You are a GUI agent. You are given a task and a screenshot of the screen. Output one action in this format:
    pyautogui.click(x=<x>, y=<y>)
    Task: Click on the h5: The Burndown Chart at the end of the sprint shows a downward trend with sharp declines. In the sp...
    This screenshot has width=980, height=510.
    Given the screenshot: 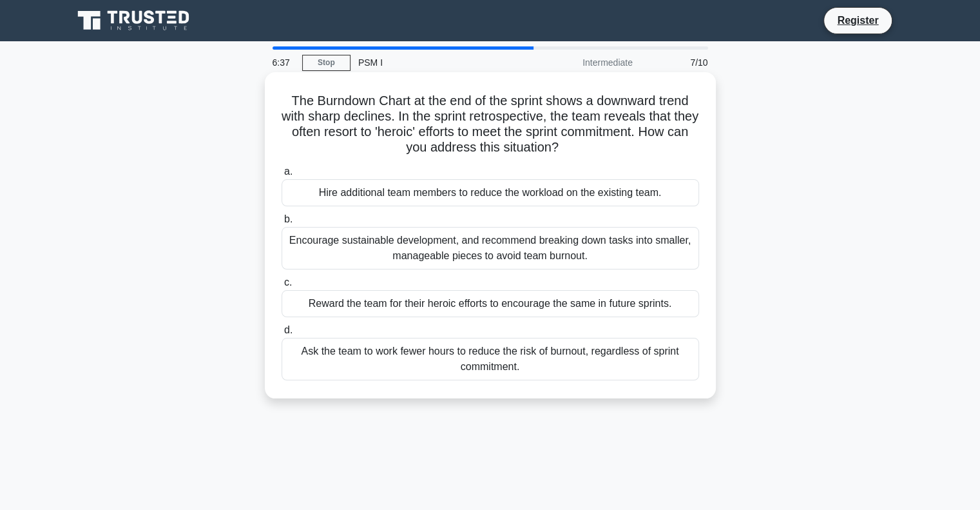 What is the action you would take?
    pyautogui.click(x=490, y=124)
    